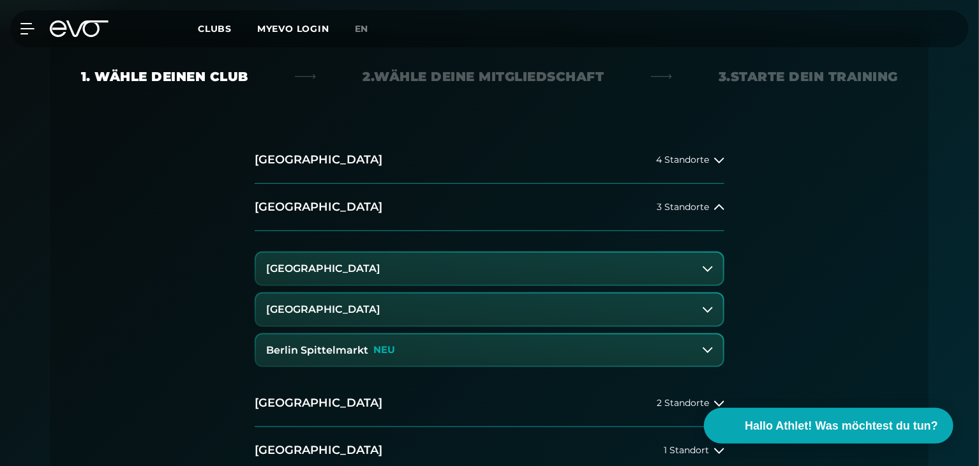  I want to click on a: en, so click(370, 29).